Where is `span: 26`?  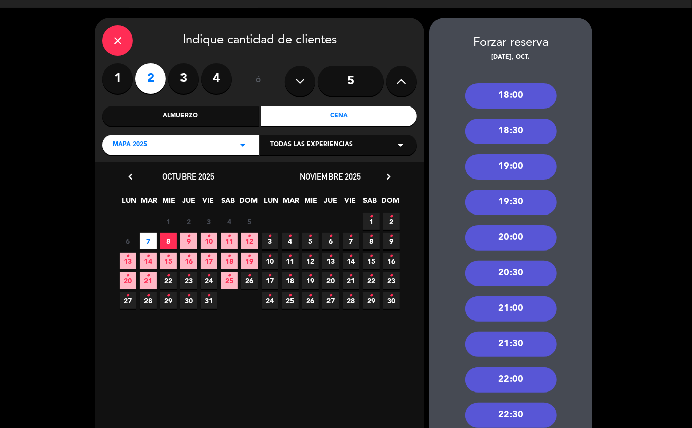
span: 26 is located at coordinates (249, 280).